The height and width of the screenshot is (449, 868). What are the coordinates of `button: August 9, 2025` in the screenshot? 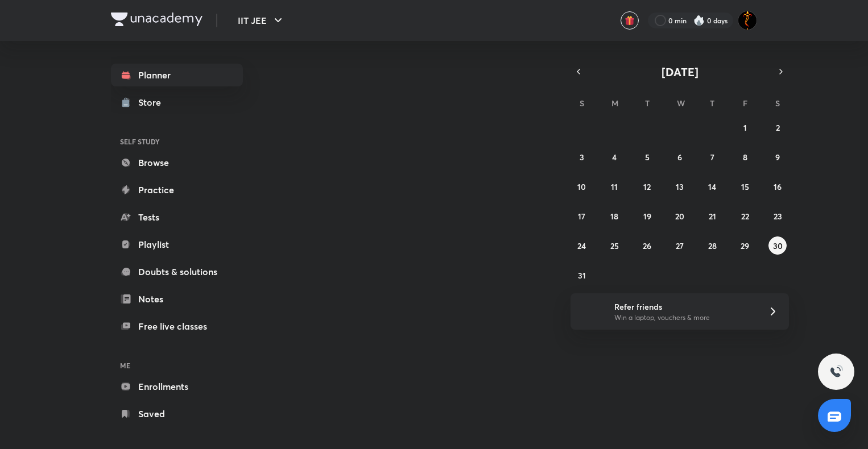 It's located at (778, 157).